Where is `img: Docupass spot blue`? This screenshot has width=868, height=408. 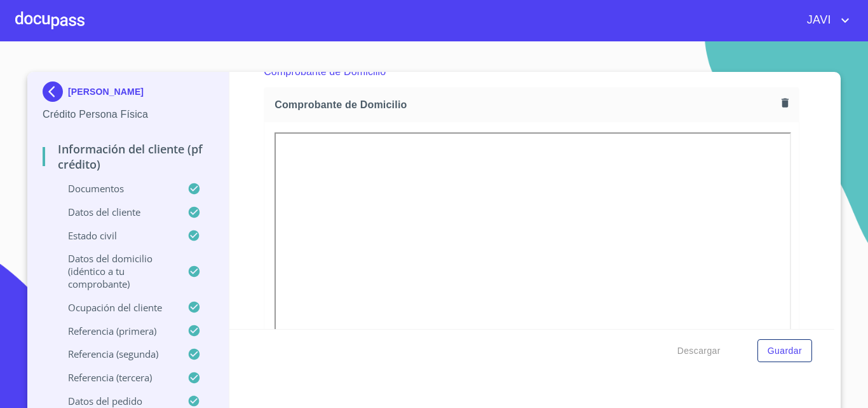 img: Docupass spot blue is located at coordinates (56, 92).